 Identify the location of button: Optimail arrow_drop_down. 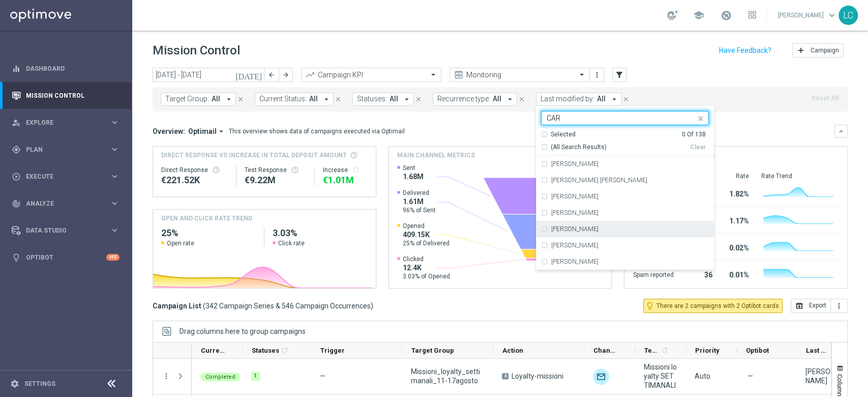
(207, 132).